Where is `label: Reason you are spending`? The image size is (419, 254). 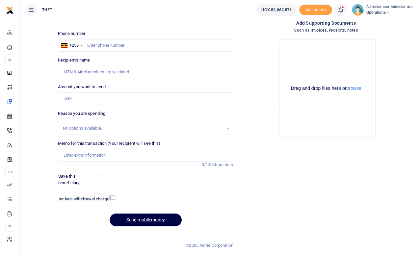
label: Reason you are spending is located at coordinates (82, 113).